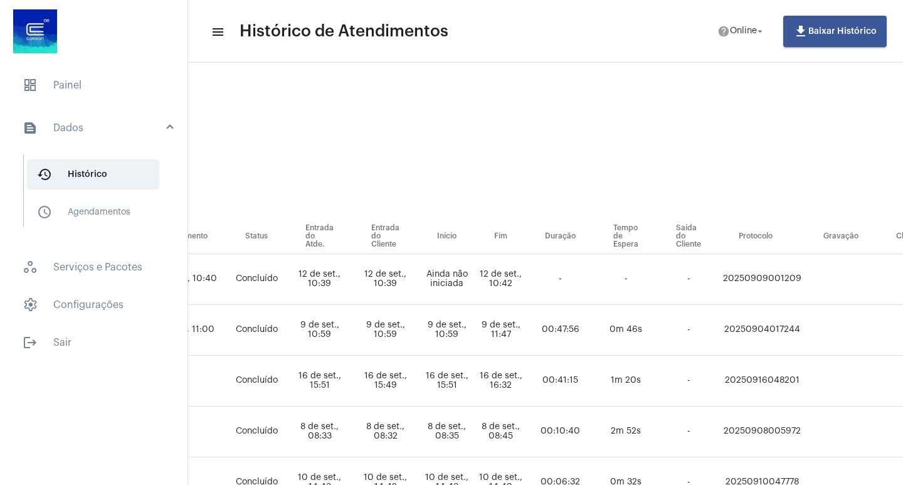  Describe the element at coordinates (446, 279) in the screenshot. I see `td: Ainda não iniciada` at that location.